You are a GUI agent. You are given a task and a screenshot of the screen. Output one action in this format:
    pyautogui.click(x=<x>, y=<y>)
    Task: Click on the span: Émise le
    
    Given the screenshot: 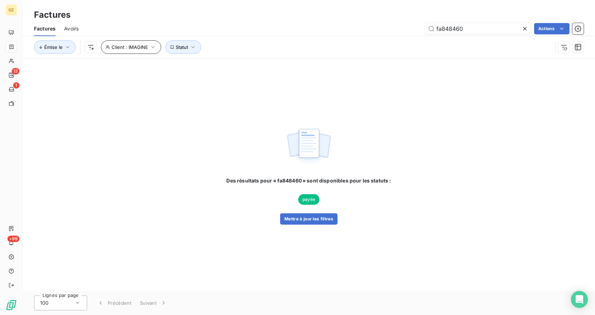 What is the action you would take?
    pyautogui.click(x=53, y=47)
    